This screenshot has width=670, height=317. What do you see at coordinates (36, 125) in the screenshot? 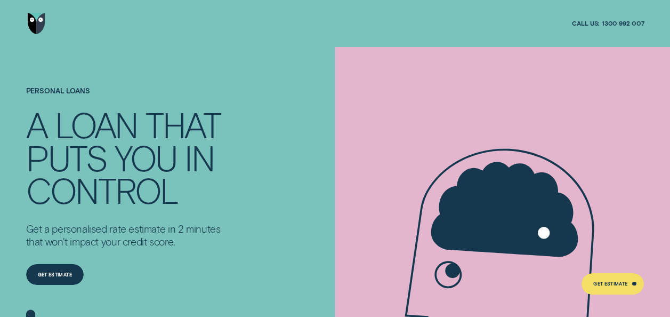
I see `div: A` at bounding box center [36, 125].